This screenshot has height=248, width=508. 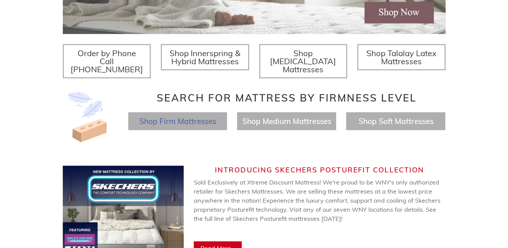 I want to click on span: Introducing Skechers Posturefit Collection, so click(x=319, y=170).